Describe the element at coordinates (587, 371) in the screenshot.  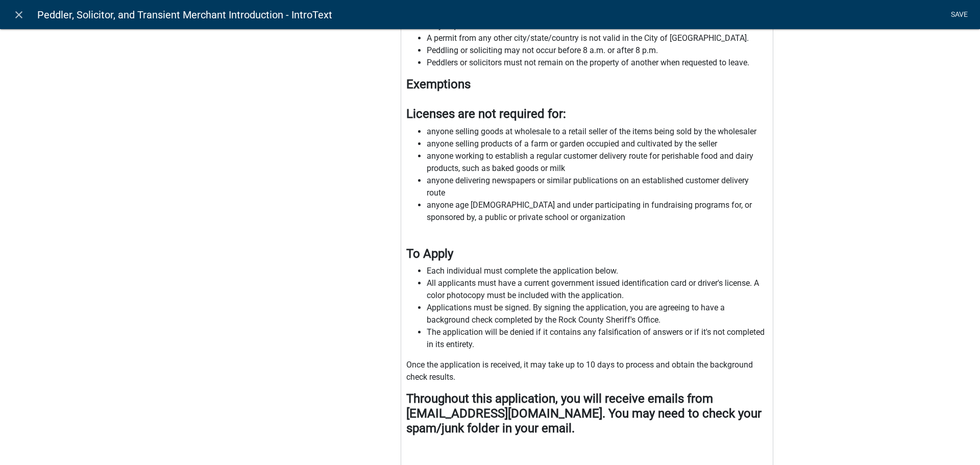
I see `p: Once the application is received, it may take up to 10 days to process and obtain the background ...` at that location.